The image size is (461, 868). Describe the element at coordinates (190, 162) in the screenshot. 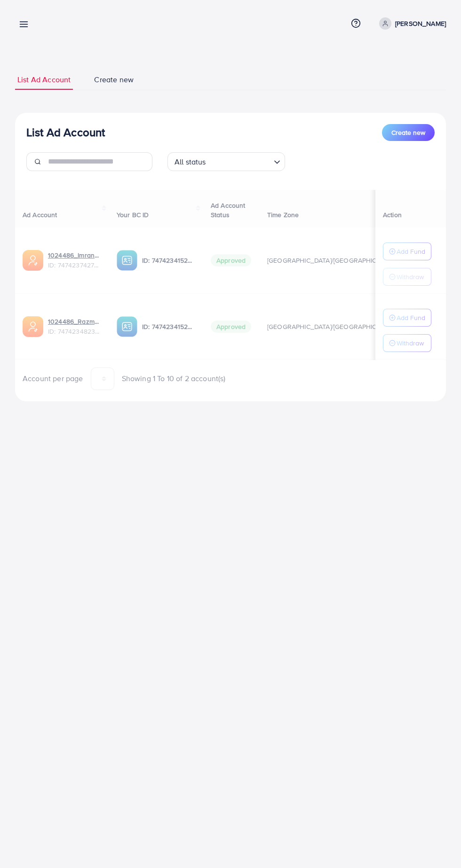

I see `span: All status` at that location.